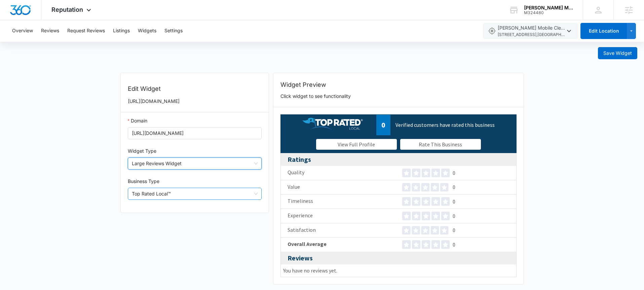 Image resolution: width=644 pixels, height=290 pixels. Describe the element at coordinates (441, 144) in the screenshot. I see `a: Rate This Business` at that location.